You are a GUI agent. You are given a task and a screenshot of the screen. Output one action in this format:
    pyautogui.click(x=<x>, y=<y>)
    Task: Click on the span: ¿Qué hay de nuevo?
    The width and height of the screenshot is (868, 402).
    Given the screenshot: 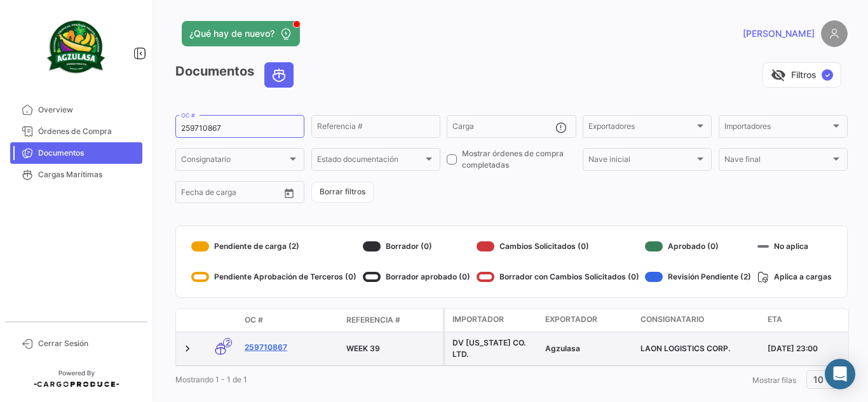 What is the action you would take?
    pyautogui.click(x=232, y=34)
    